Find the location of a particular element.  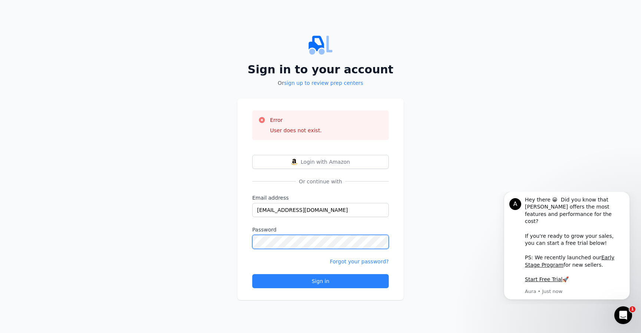

span: 1 is located at coordinates (632, 310).